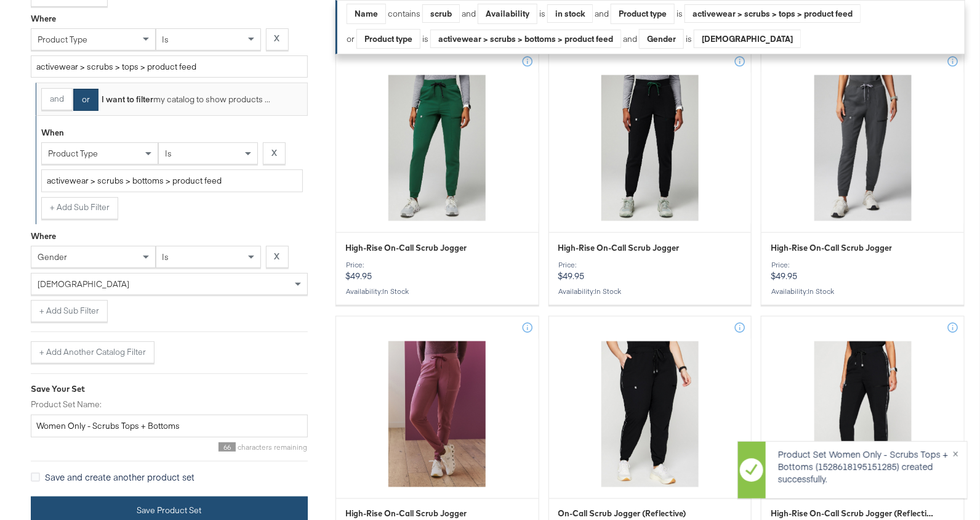 The width and height of the screenshot is (980, 520). Describe the element at coordinates (85, 100) in the screenshot. I see `button: or` at that location.